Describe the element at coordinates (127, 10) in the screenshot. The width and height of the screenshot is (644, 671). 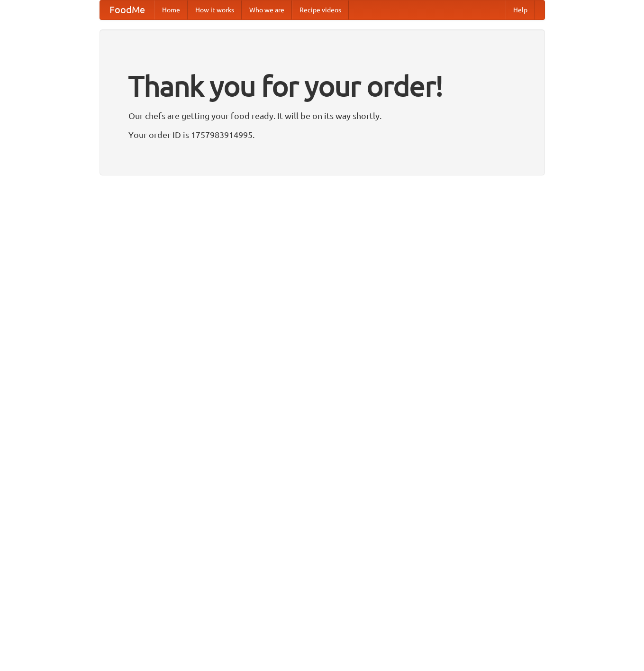
I see `a: FoodMe` at that location.